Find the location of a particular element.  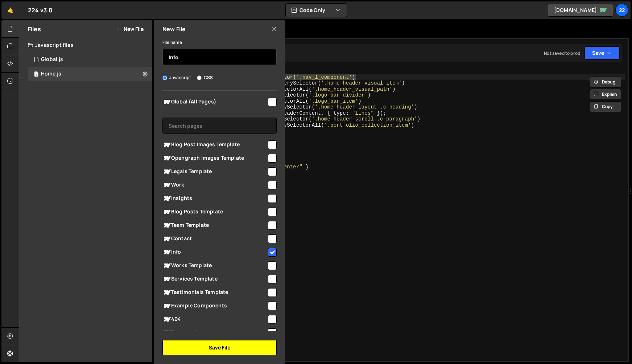

span: Work is located at coordinates (215, 185).